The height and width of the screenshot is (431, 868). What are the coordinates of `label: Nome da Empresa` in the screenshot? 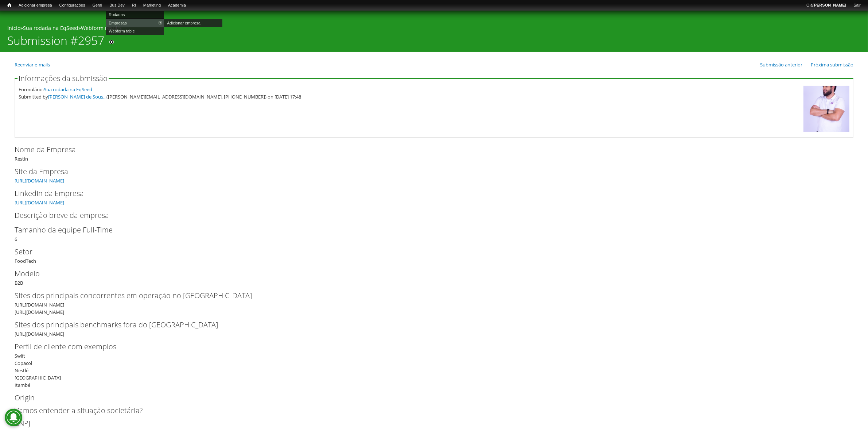 It's located at (428, 149).